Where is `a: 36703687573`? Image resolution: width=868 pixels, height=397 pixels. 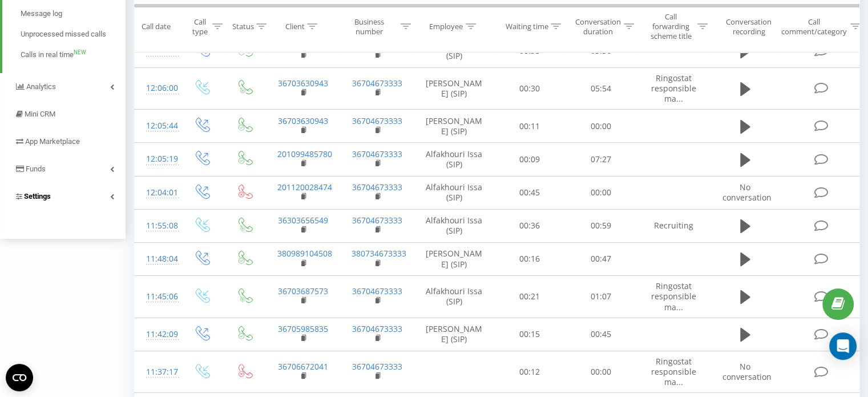
a: 36703687573 is located at coordinates (303, 291).